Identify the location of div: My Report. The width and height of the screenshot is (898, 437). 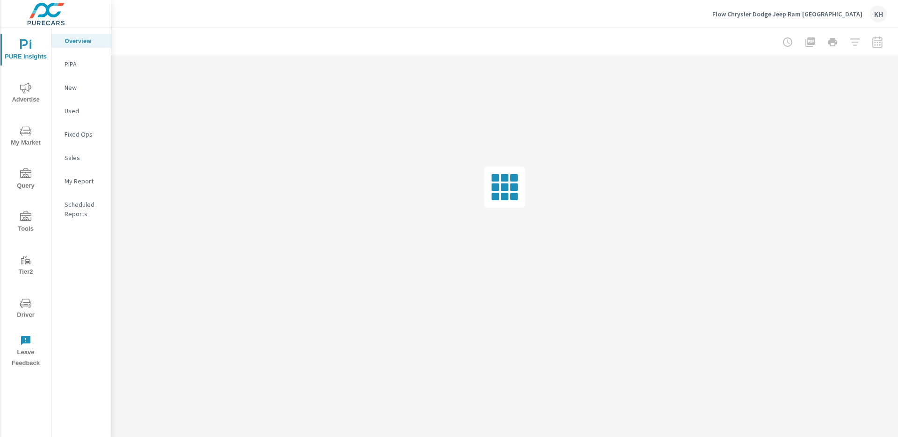
(81, 181).